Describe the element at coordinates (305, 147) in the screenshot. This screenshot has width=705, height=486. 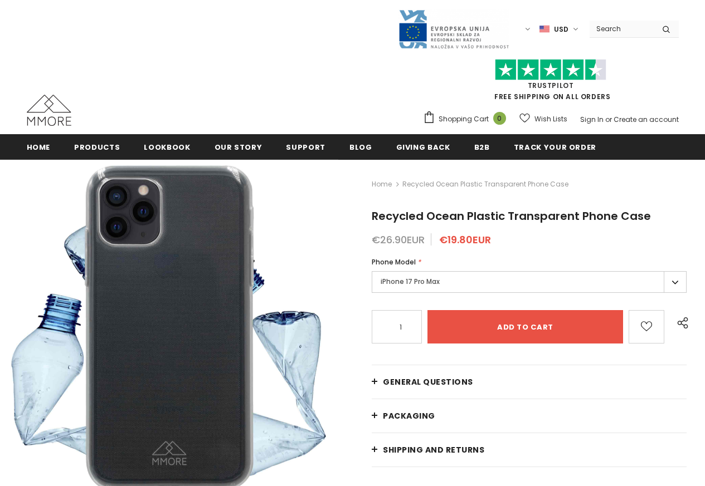
I see `span: support` at that location.